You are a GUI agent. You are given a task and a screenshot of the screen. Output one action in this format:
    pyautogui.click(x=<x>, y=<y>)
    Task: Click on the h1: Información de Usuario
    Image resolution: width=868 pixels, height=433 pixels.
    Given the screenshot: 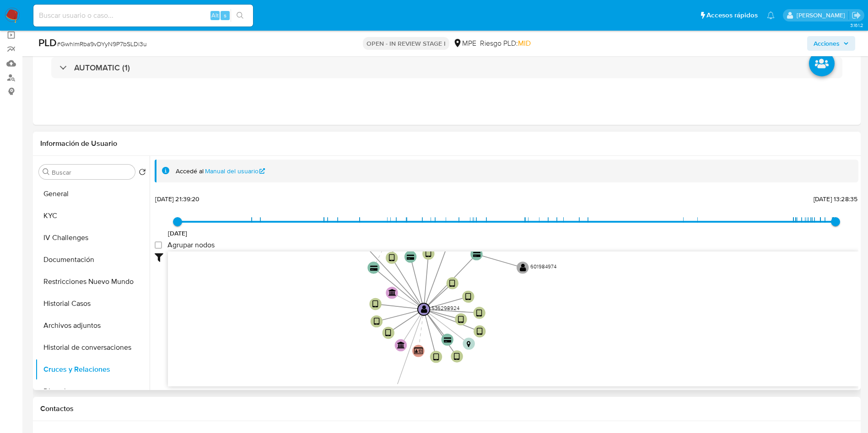 What is the action you would take?
    pyautogui.click(x=79, y=144)
    